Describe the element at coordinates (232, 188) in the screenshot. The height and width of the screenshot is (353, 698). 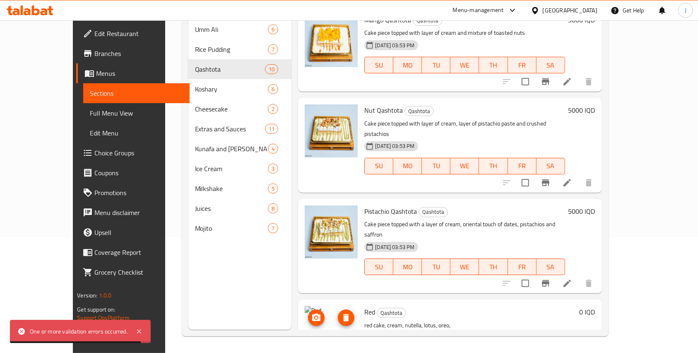
I see `span: Milkshake` at that location.